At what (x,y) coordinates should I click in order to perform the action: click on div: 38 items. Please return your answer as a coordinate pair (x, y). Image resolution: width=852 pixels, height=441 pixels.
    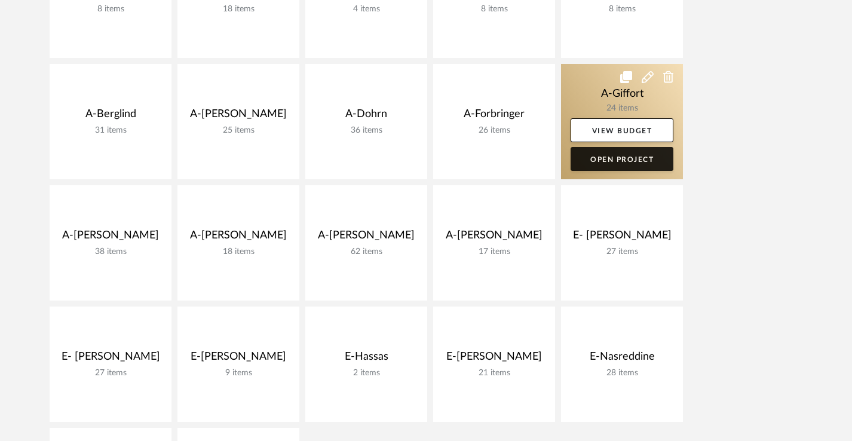
    Looking at the image, I should click on (111, 252).